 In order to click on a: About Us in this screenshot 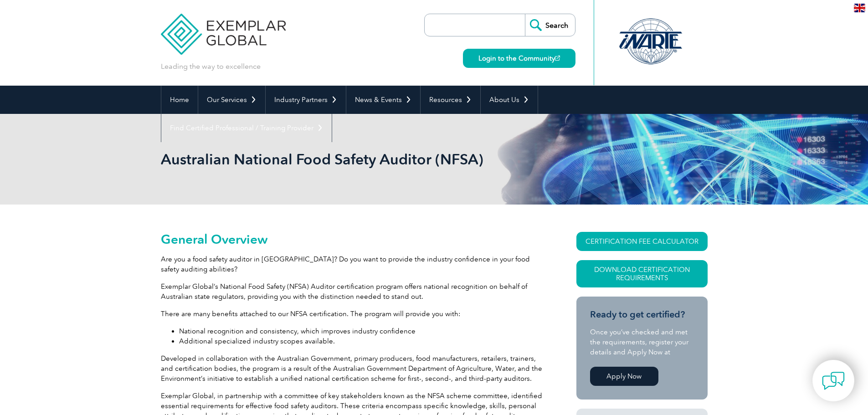, I will do `click(509, 100)`.